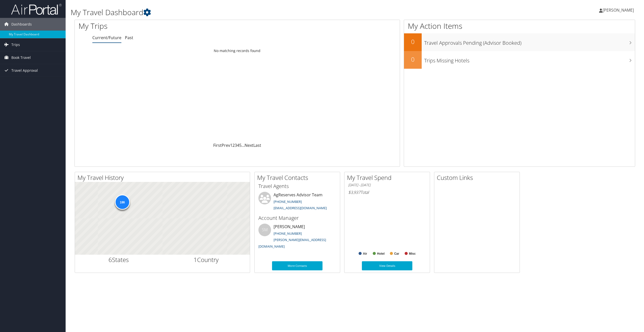  What do you see at coordinates (237, 51) in the screenshot?
I see `td: No matching records found` at bounding box center [237, 51].